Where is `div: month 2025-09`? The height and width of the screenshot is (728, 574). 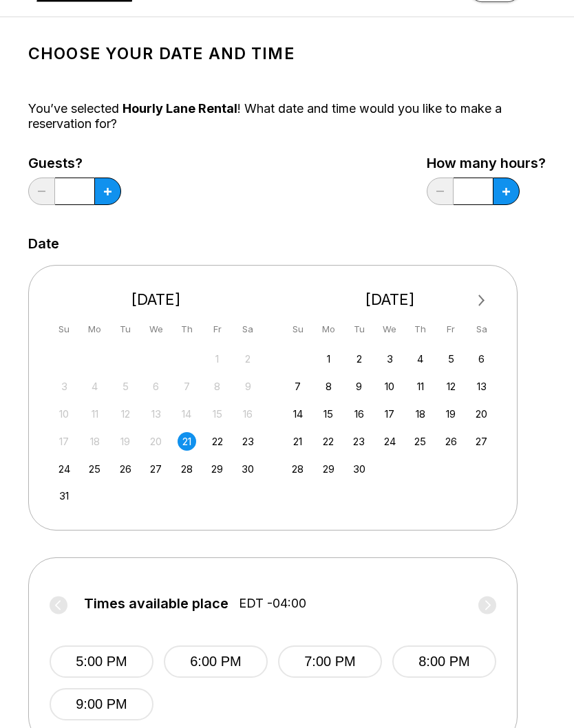 div: month 2025-09 is located at coordinates (390, 413).